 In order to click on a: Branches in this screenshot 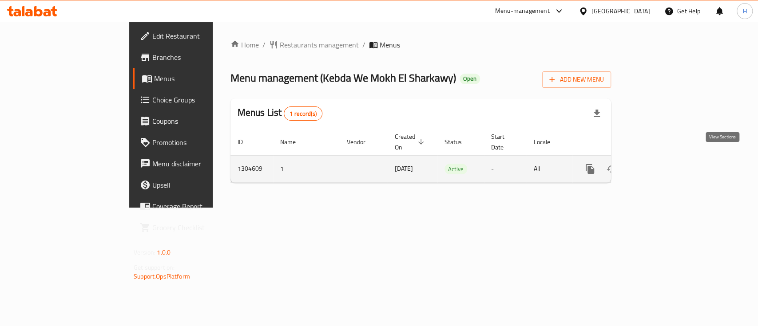, I will do `click(194, 57)`.